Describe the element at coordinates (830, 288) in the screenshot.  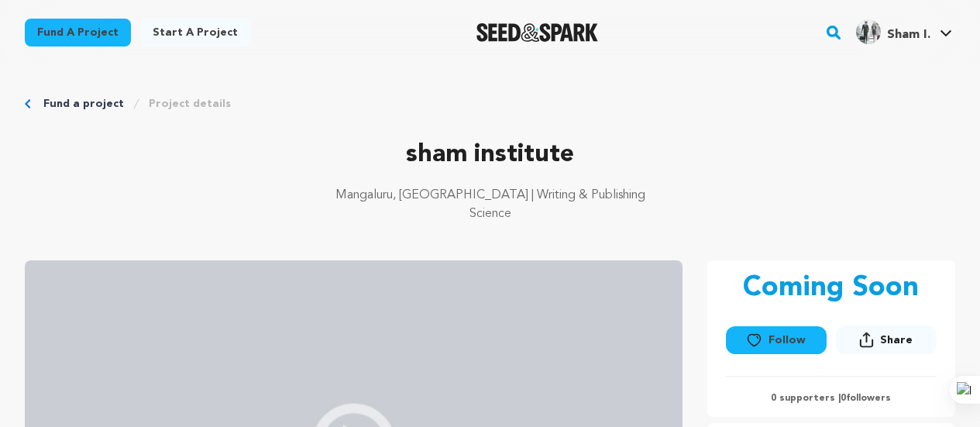
I see `p: Coming Soon` at that location.